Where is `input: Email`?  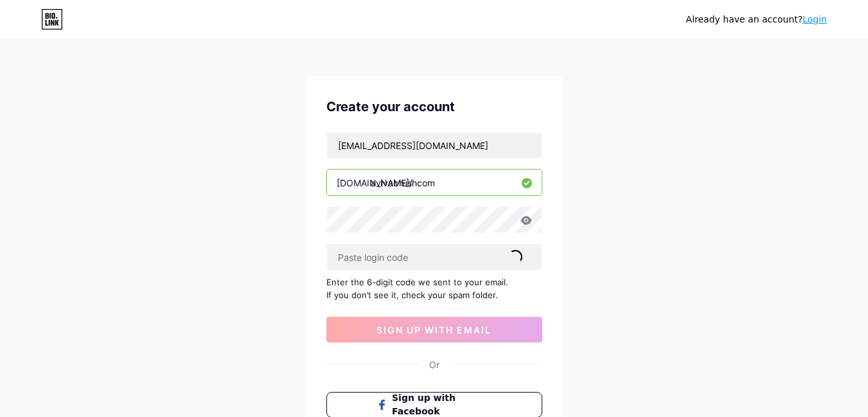 input: Email is located at coordinates (434, 145).